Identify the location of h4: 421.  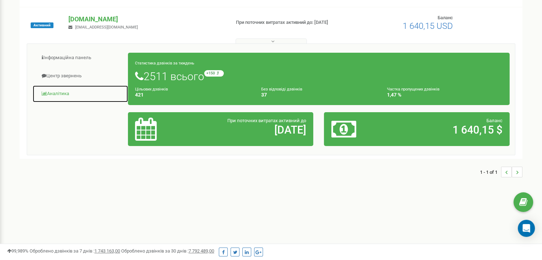
(193, 95).